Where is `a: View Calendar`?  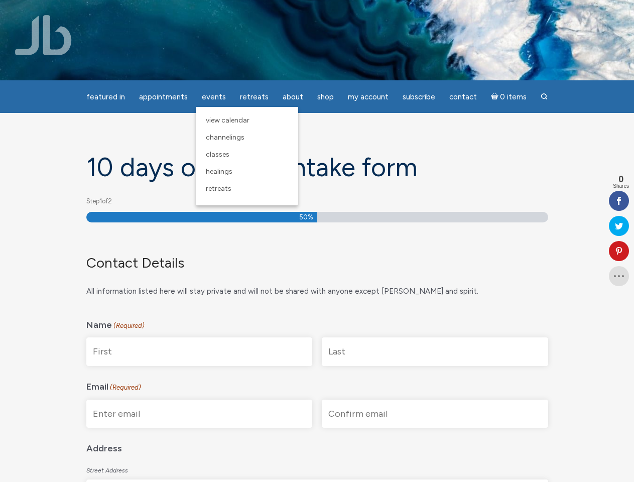
a: View Calendar is located at coordinates (247, 121).